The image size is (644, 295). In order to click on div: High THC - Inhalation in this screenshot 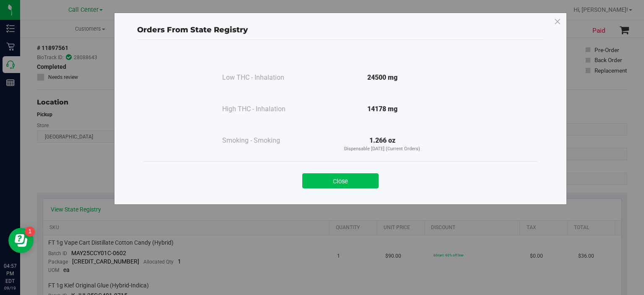, I will do `click(264, 109)`.